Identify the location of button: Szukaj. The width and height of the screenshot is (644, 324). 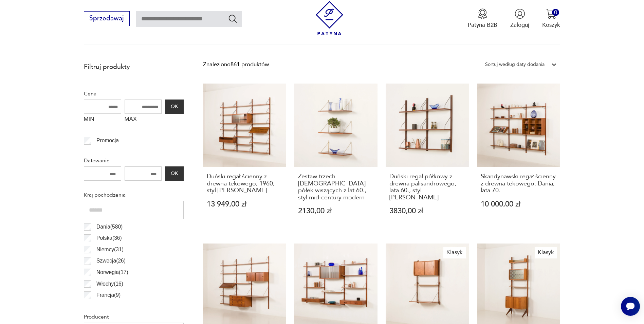
(233, 18).